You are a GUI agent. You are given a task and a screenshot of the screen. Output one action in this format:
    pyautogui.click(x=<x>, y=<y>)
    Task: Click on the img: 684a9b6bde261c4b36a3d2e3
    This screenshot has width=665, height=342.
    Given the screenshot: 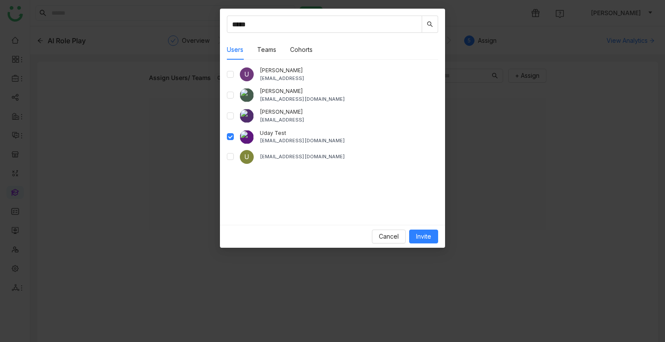 What is the action you would take?
    pyautogui.click(x=247, y=116)
    